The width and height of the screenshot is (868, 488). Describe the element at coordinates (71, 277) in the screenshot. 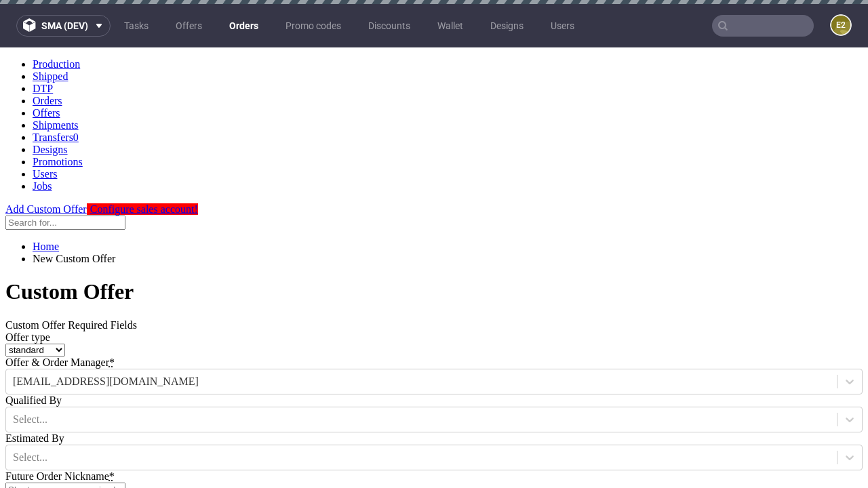

I see `span: Custom Offer Required Fields` at that location.